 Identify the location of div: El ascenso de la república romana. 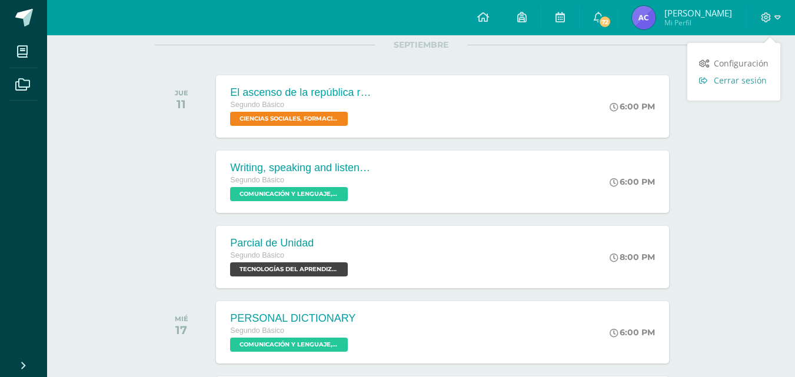
(301, 92).